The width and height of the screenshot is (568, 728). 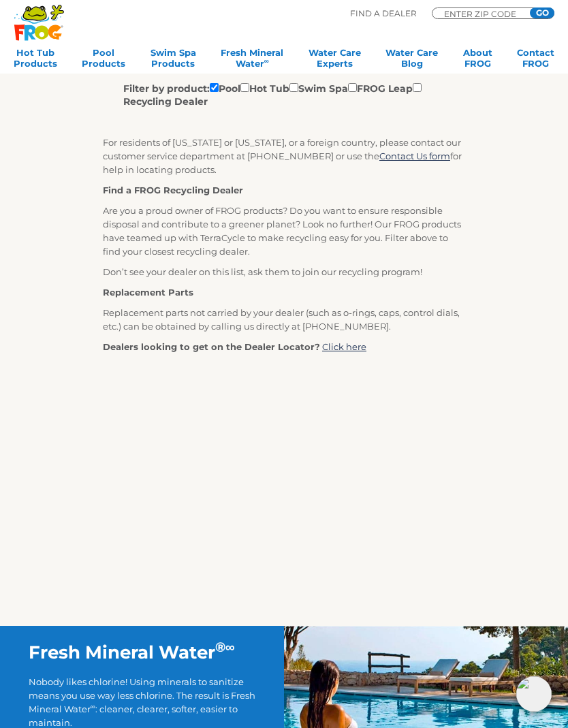 I want to click on a: Water CareBlog, so click(x=411, y=60).